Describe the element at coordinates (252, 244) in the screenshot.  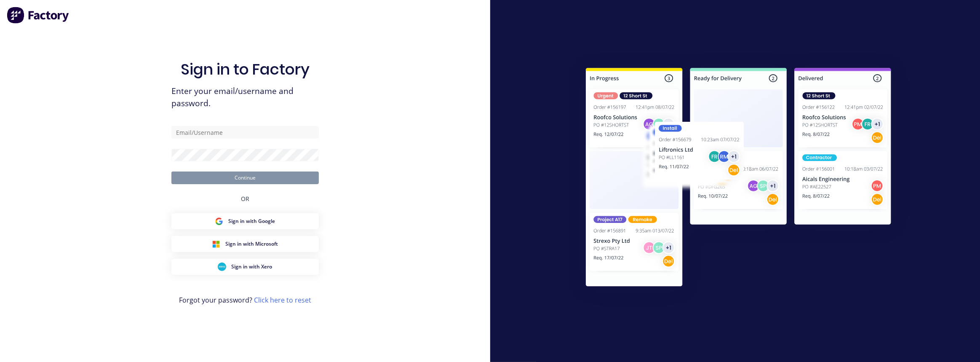
I see `span: Sign in with Microsoft` at that location.